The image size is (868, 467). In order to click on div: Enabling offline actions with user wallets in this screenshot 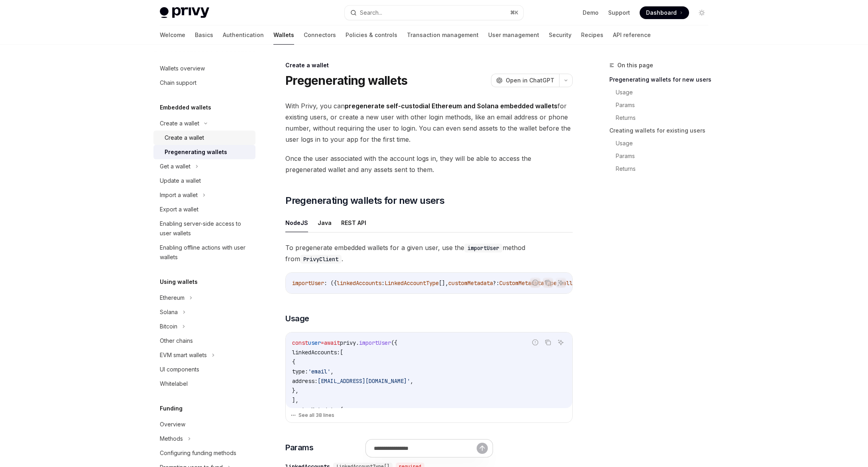, I will do `click(205, 253)`.